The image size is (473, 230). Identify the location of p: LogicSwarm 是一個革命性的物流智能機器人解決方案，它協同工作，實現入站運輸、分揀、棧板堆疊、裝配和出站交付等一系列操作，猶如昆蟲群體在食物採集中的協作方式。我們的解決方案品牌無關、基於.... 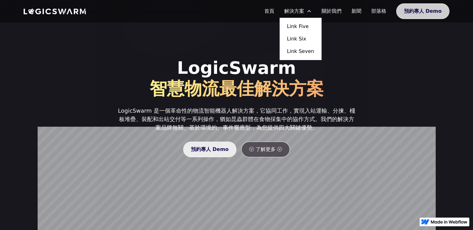
(237, 119).